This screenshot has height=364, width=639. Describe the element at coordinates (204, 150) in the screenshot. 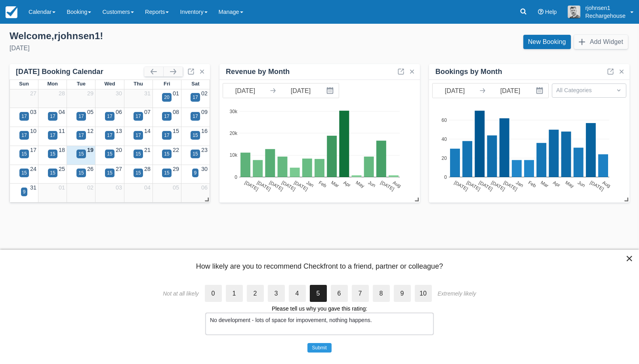

I see `a: 23` at that location.